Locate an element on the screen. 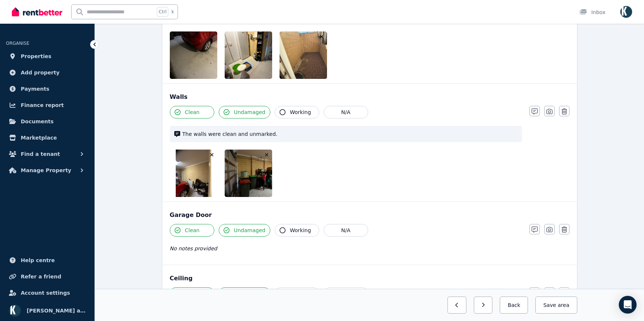 This screenshot has height=321, width=644. span: Payments is located at coordinates (35, 89).